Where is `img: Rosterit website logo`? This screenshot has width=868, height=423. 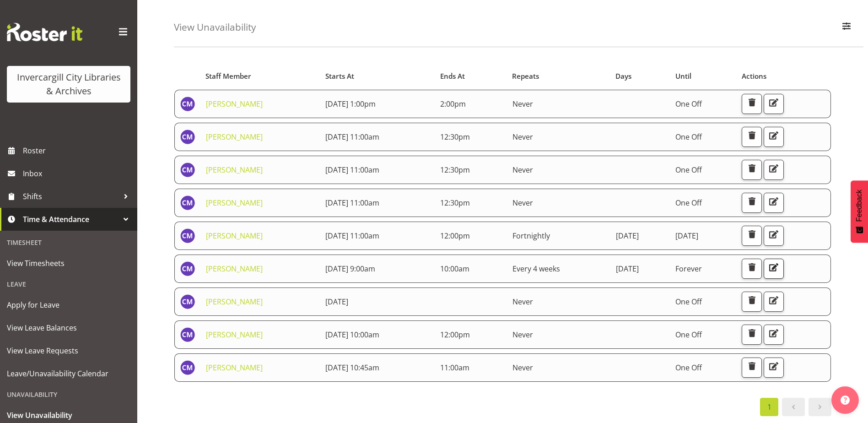
img: Rosterit website logo is located at coordinates (45, 32).